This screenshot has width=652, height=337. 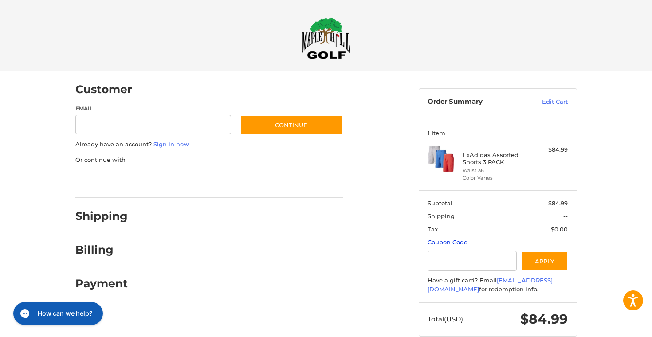 What do you see at coordinates (101, 216) in the screenshot?
I see `h2: Shipping` at bounding box center [101, 216].